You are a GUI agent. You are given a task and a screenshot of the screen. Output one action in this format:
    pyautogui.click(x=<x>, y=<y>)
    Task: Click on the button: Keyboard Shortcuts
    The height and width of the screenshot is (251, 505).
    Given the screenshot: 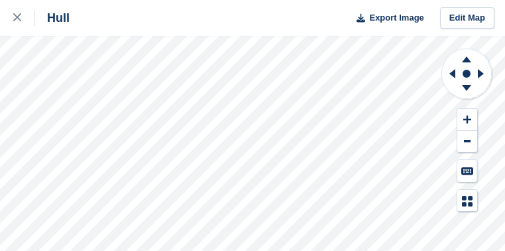 What is the action you would take?
    pyautogui.click(x=467, y=170)
    